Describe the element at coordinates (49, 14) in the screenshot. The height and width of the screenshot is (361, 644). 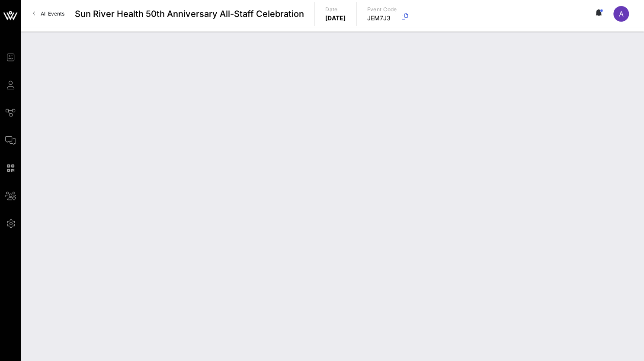
I see `a: All Events` at that location.